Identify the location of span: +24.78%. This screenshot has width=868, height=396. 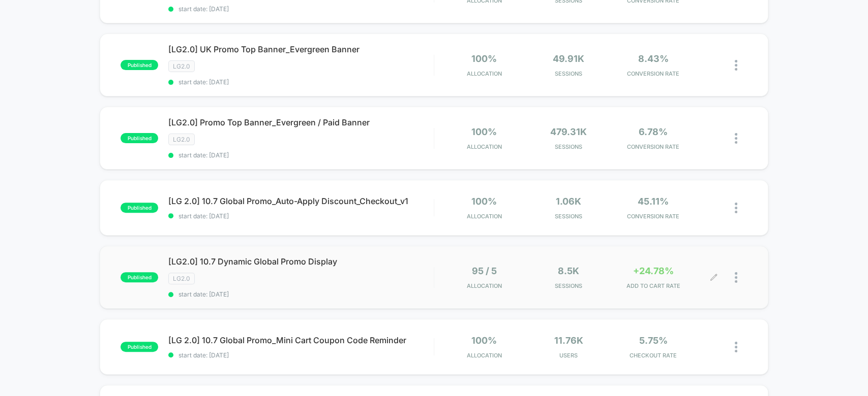
(652, 270).